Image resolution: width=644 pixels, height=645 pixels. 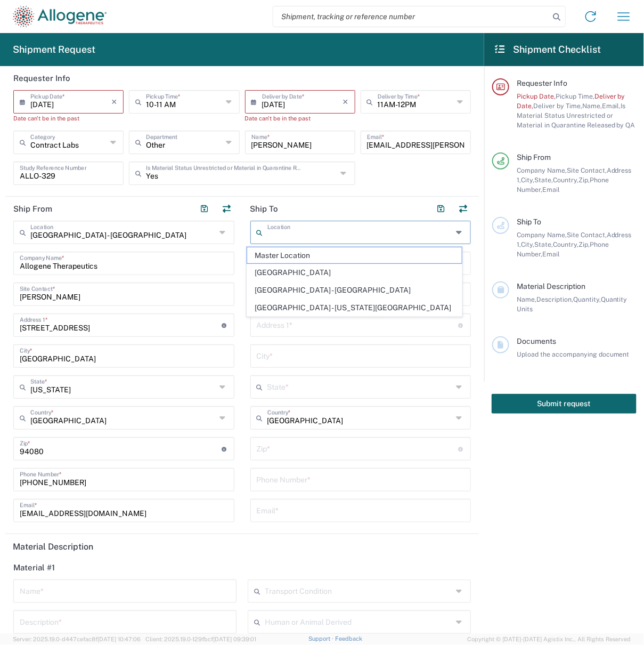 I want to click on h2: Requester Info, so click(x=42, y=78).